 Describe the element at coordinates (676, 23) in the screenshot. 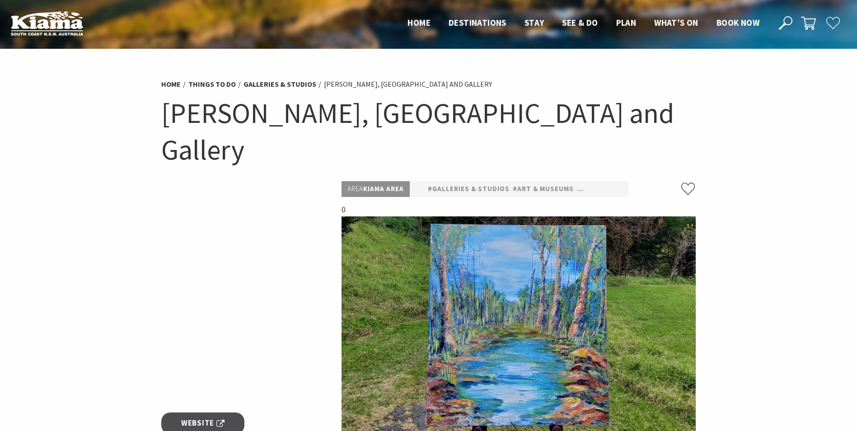

I see `a: What’s On` at that location.